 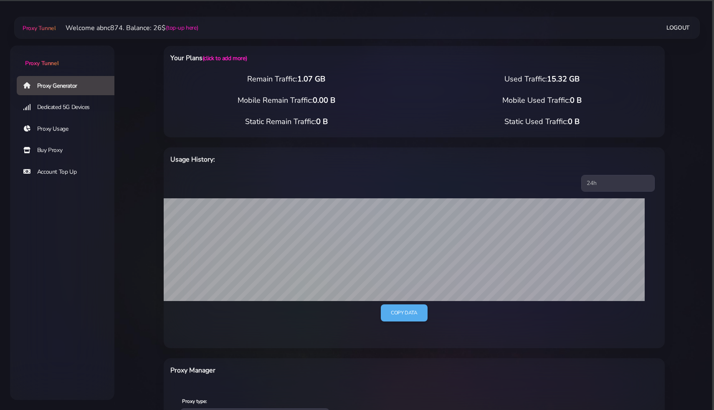 I want to click on a: (click to add more), so click(x=225, y=58).